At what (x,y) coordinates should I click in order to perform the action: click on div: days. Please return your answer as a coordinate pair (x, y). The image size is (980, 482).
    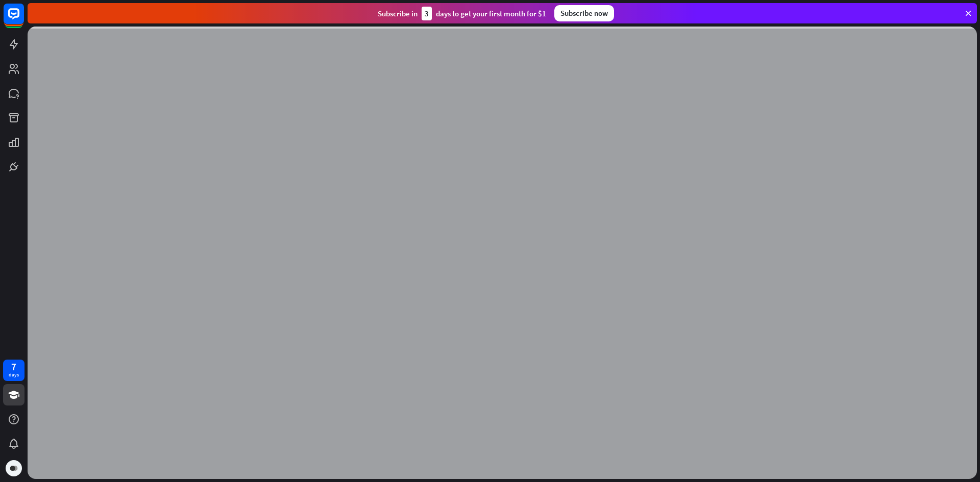
    Looking at the image, I should click on (14, 375).